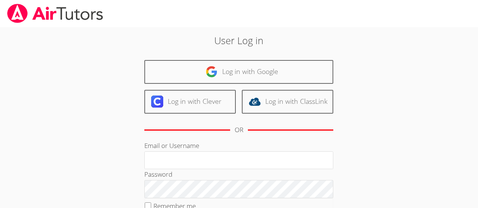 Image resolution: width=478 pixels, height=208 pixels. I want to click on a: Log in with Google, so click(239, 72).